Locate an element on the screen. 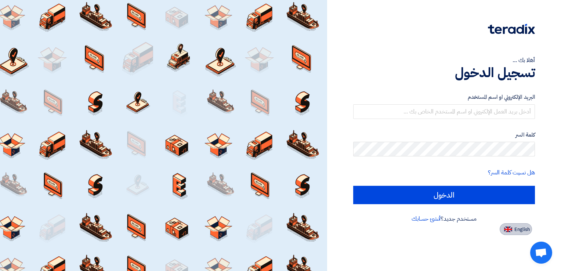  label: كلمة السر is located at coordinates (444, 135).